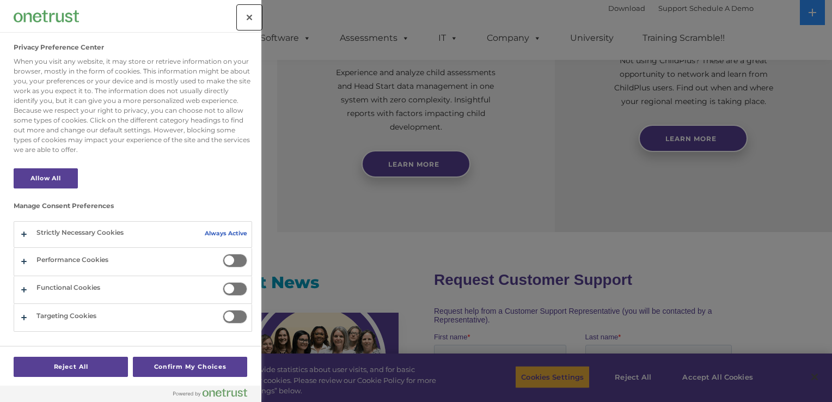 The image size is (832, 402). I want to click on div: When you visit any website, it may store or retrieve information on your browser, mostly in the f..., so click(133, 106).